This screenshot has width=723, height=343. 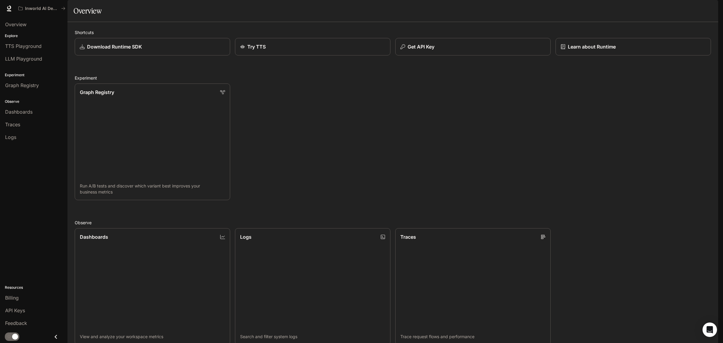 What do you see at coordinates (87, 11) in the screenshot?
I see `h1: Overview` at bounding box center [87, 11].